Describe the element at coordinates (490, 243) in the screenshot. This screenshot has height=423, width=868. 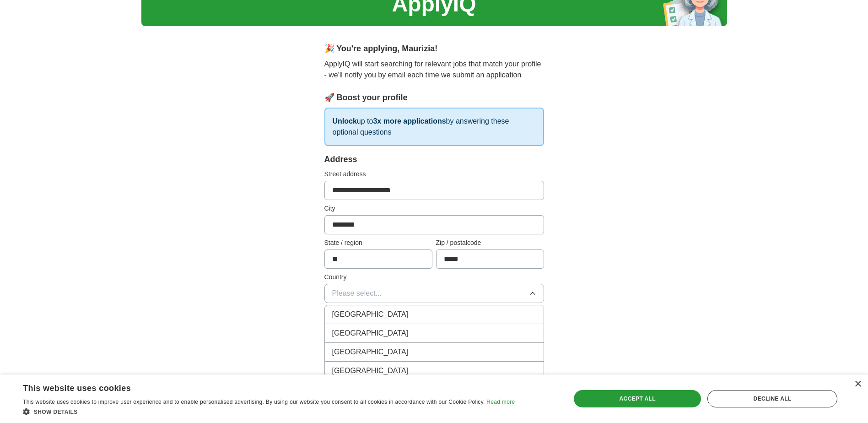
I see `label: Zip / postalcode` at that location.